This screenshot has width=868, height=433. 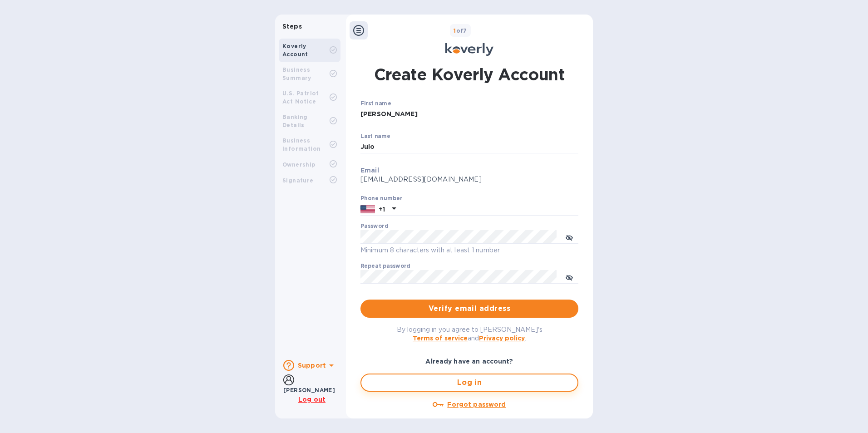 I want to click on label: First name, so click(x=376, y=104).